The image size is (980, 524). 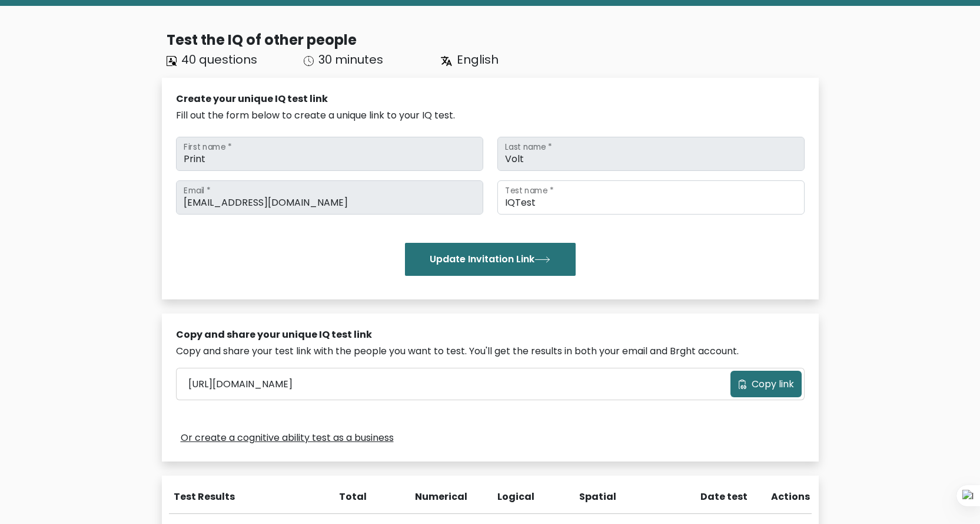 I want to click on button: Update Invitation Link, so click(x=491, y=259).